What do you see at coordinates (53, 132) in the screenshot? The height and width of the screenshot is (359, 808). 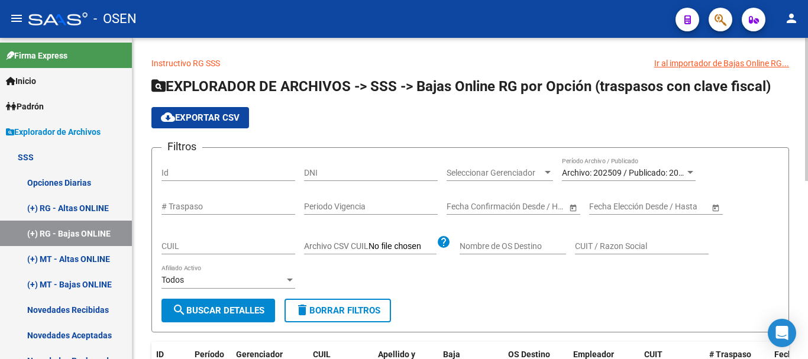 I see `span: Explorador de Archivos` at bounding box center [53, 132].